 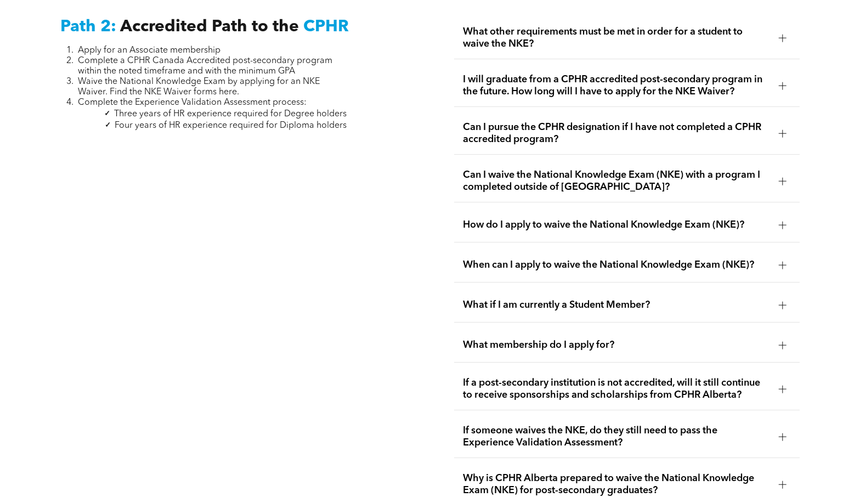 I want to click on span: When can I apply to waive the National Knowledge Exam (NKE)?, so click(x=616, y=265).